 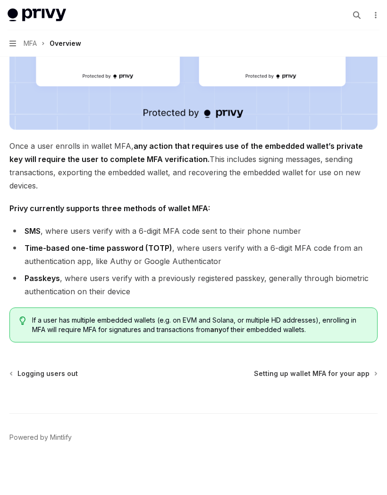 I want to click on a: Setting up wallet MFA for your app, so click(x=315, y=373).